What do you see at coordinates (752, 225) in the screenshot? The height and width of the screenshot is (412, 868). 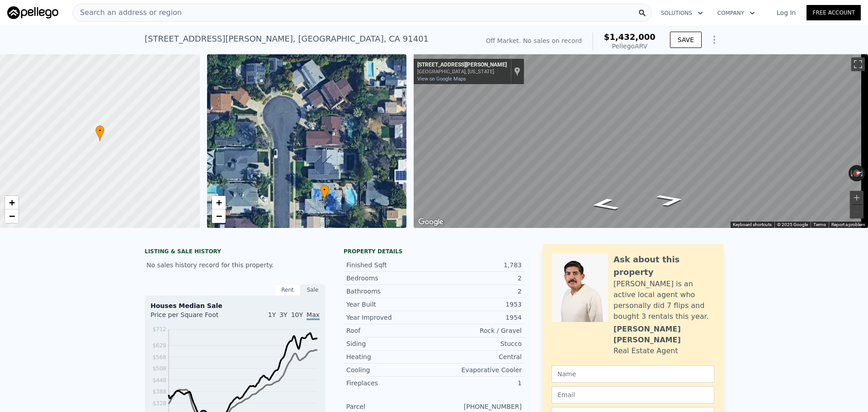 I see `button: Keyboard shortcuts` at bounding box center [752, 225].